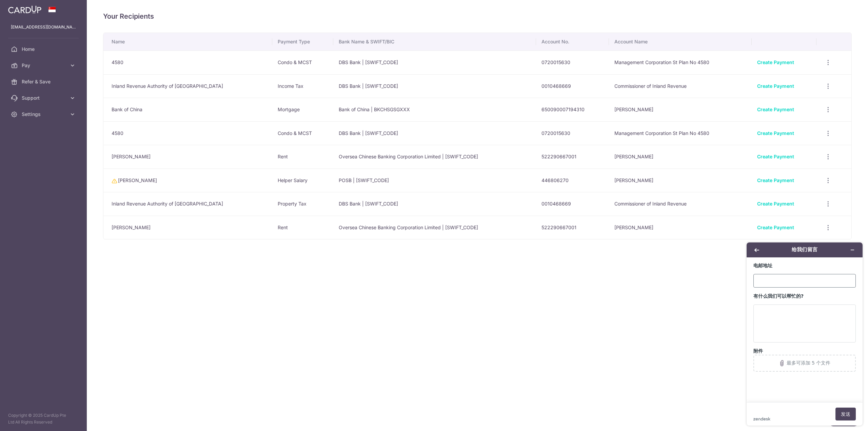 The image size is (868, 431). I want to click on th: Account Name, so click(681, 42).